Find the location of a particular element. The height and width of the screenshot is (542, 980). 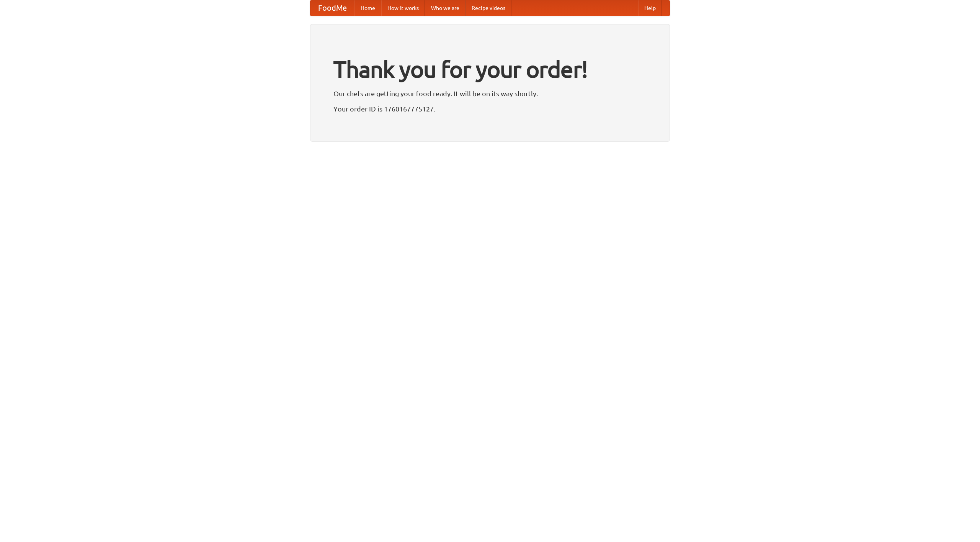

a: How it works is located at coordinates (403, 8).